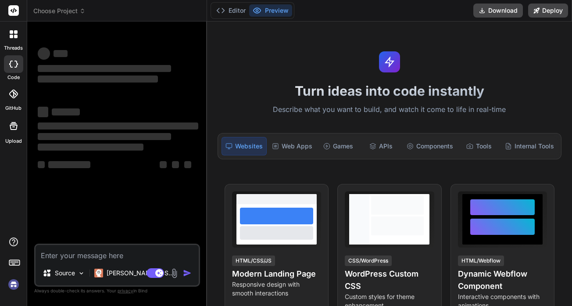 This screenshot has height=306, width=572. Describe the element at coordinates (253, 261) in the screenshot. I see `div: HTML/CSS/JS` at that location.